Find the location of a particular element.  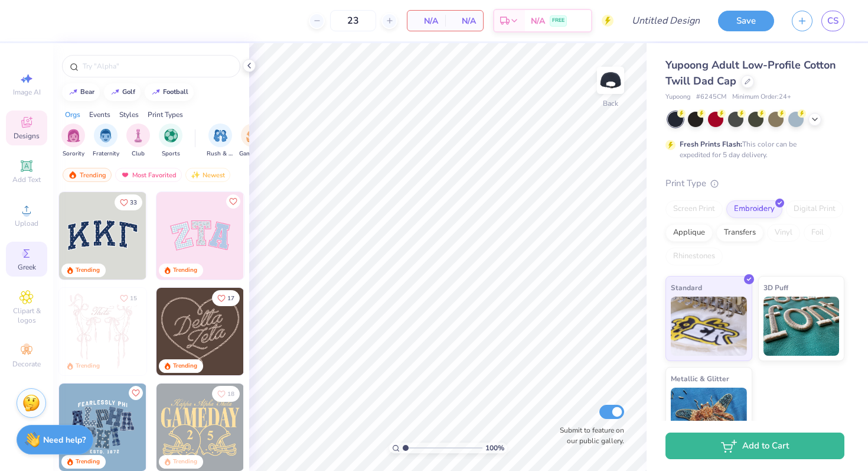

span: FREE is located at coordinates (558, 21).